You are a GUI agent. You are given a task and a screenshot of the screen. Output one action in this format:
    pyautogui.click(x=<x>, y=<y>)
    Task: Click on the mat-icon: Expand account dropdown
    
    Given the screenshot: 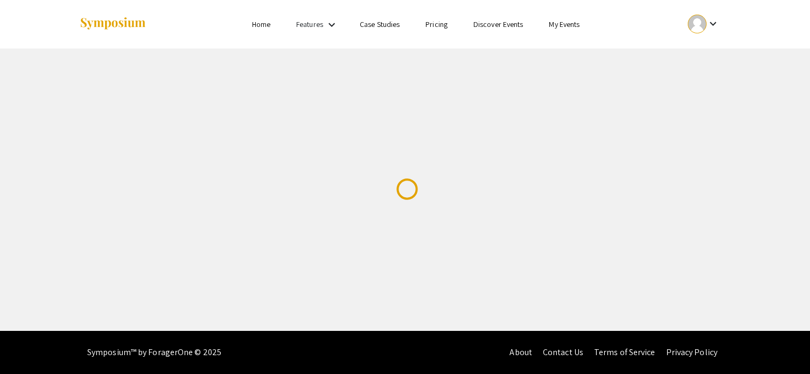 What is the action you would take?
    pyautogui.click(x=713, y=24)
    